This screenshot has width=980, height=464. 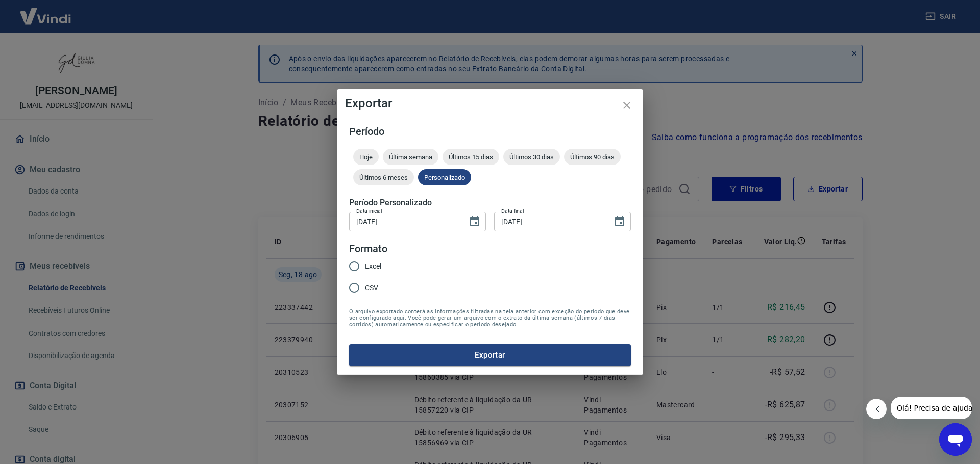 I want to click on legend: Formato, so click(x=367, y=249).